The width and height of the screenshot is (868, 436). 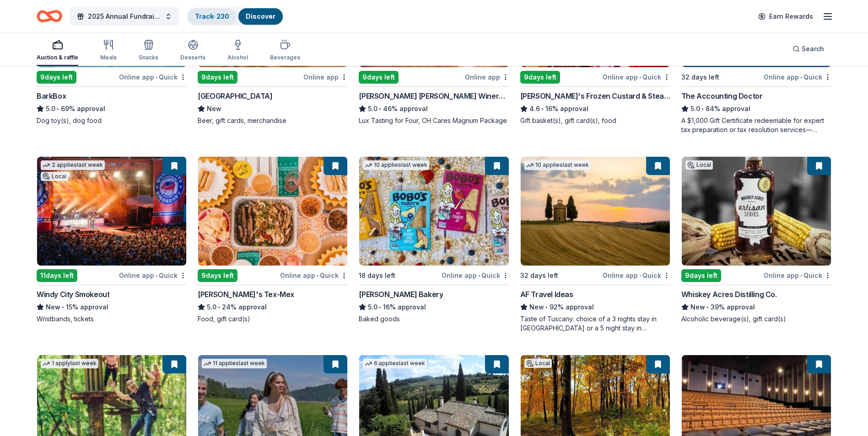 I want to click on a: Home, so click(x=49, y=16).